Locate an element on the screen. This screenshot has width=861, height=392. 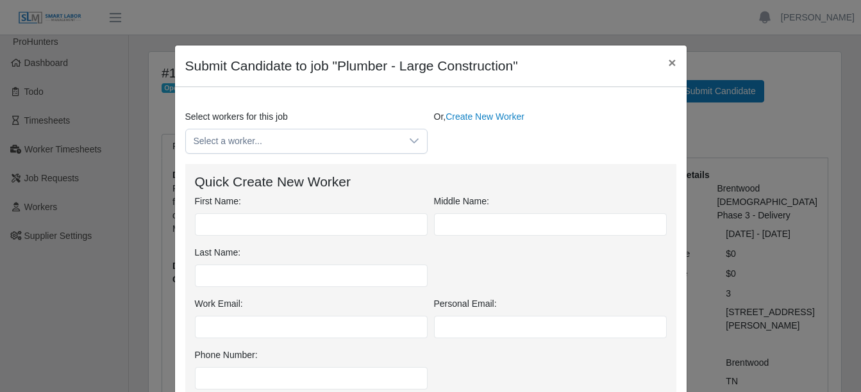
h4: Quick Create New Worker is located at coordinates (431, 181).